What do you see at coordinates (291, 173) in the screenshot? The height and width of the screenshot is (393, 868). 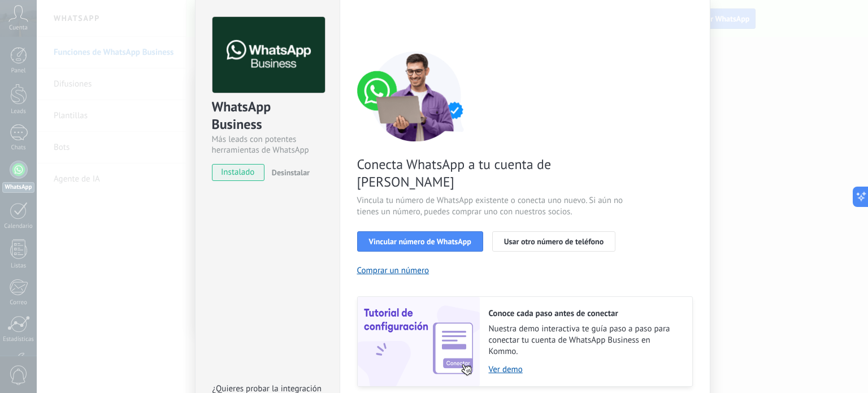 I see `span: Desinstalar` at bounding box center [291, 173].